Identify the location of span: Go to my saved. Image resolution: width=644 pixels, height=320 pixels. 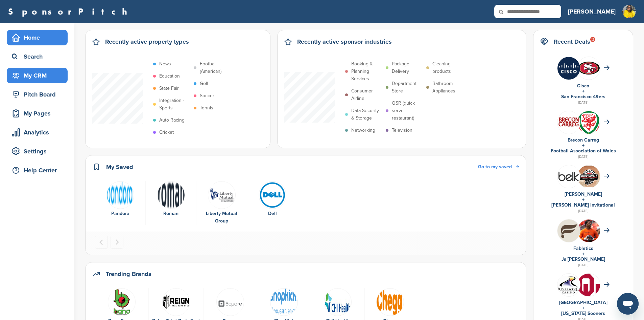
(495, 167).